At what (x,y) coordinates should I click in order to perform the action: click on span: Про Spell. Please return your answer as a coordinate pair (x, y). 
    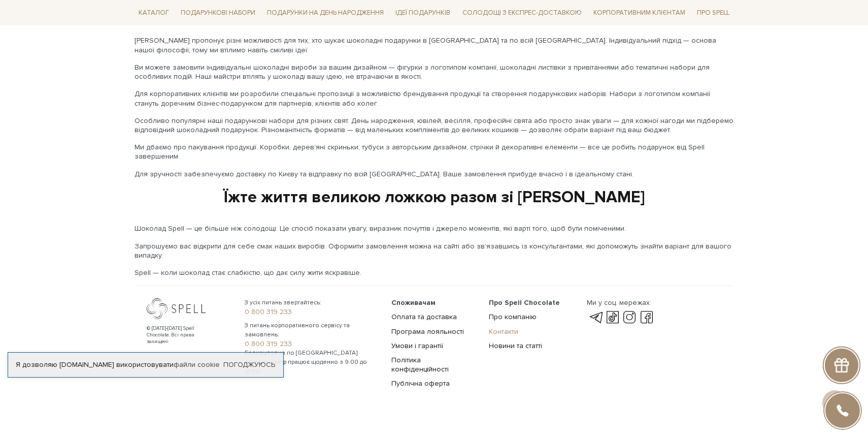
    Looking at the image, I should click on (713, 12).